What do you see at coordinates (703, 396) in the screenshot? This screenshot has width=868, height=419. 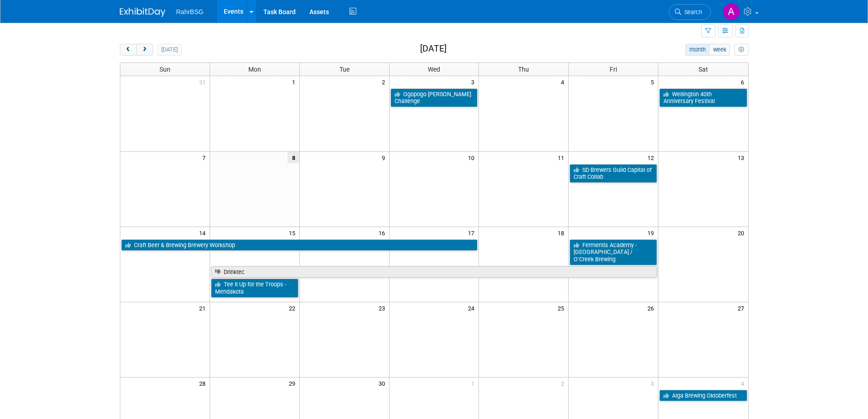 I see `a: Alga Brewing Oktoberfest` at bounding box center [703, 396].